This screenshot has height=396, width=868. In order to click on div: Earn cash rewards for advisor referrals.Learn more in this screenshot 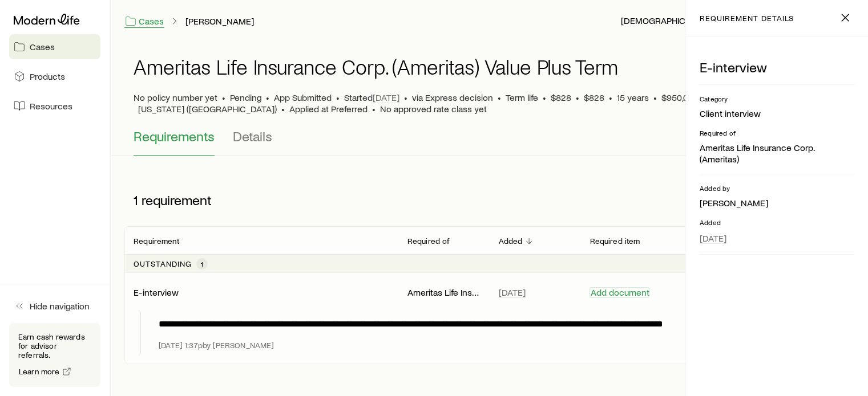, I will do `click(55, 355)`.